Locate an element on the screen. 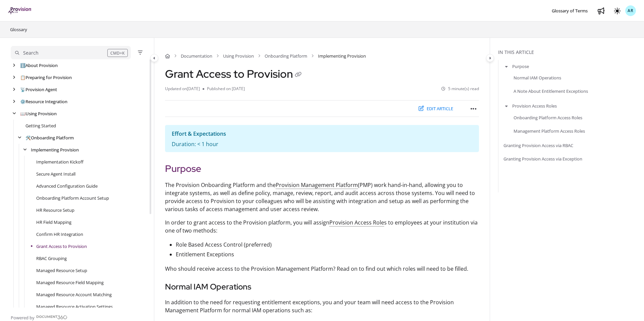  img: brand logo is located at coordinates (20, 11).